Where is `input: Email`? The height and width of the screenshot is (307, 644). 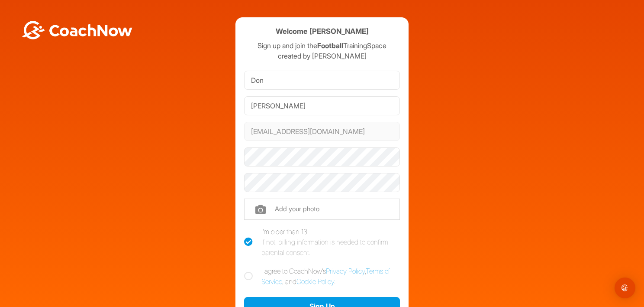
input: Email is located at coordinates (322, 131).